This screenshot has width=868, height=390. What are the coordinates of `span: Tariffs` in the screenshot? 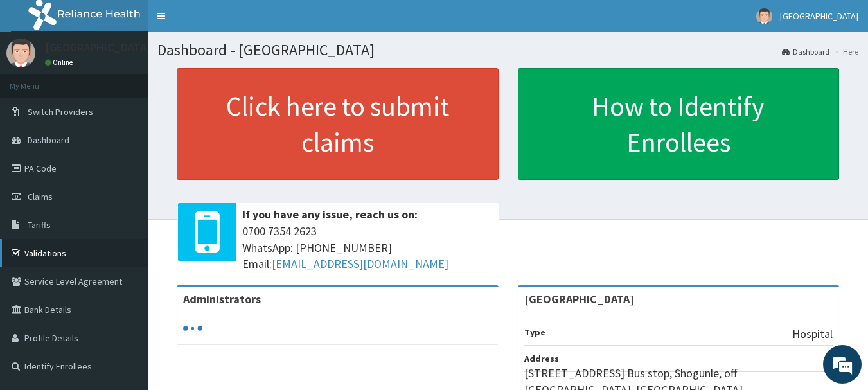 It's located at (39, 225).